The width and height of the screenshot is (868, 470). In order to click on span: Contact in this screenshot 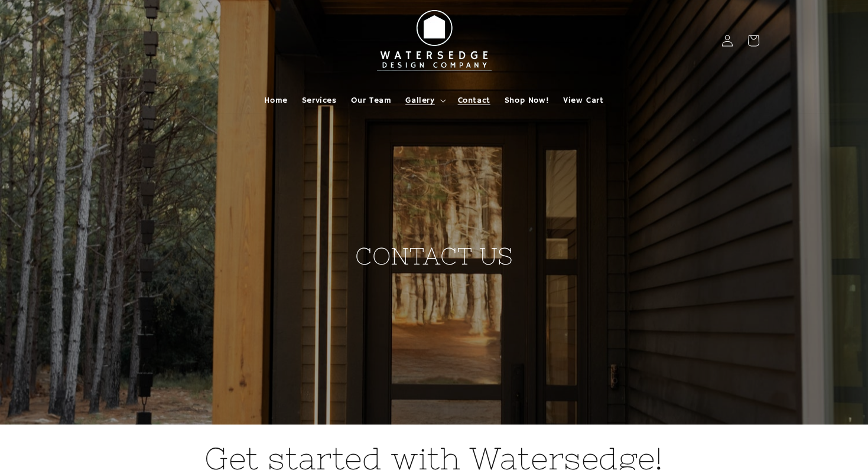, I will do `click(474, 101)`.